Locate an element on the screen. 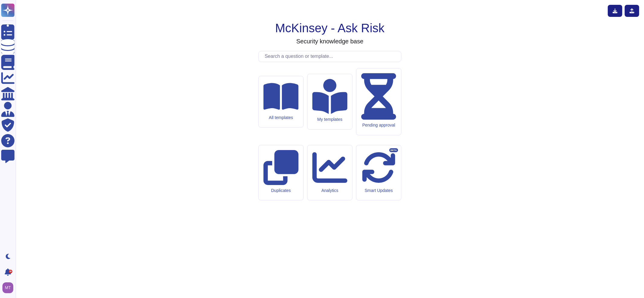 This screenshot has width=644, height=298. input: Search a question or template... is located at coordinates (331, 56).